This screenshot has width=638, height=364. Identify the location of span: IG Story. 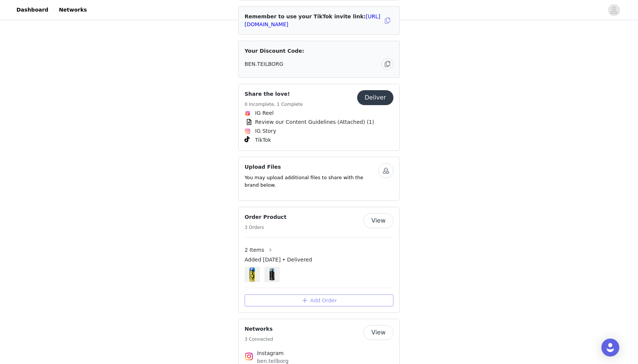
(265, 131).